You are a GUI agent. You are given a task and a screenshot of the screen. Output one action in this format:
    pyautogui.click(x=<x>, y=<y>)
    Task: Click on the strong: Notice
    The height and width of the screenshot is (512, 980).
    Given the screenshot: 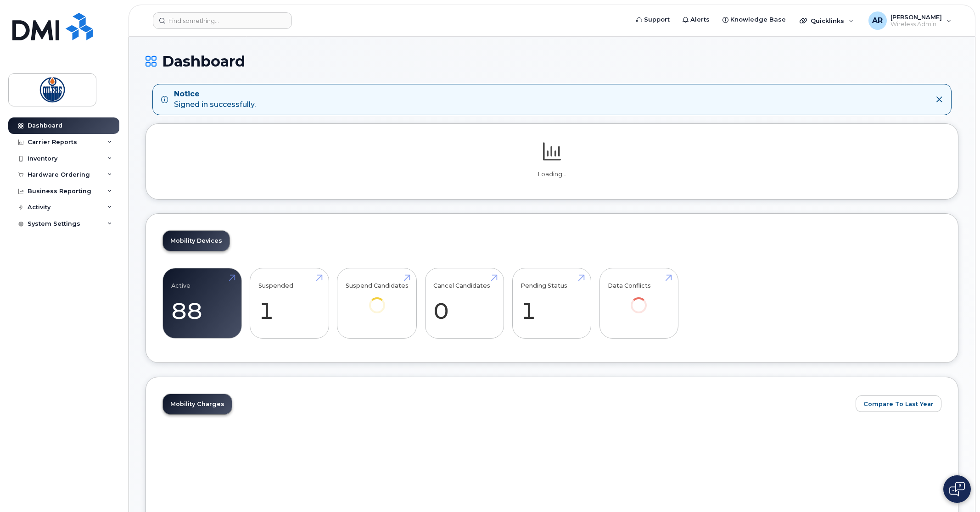 What is the action you would take?
    pyautogui.click(x=215, y=94)
    